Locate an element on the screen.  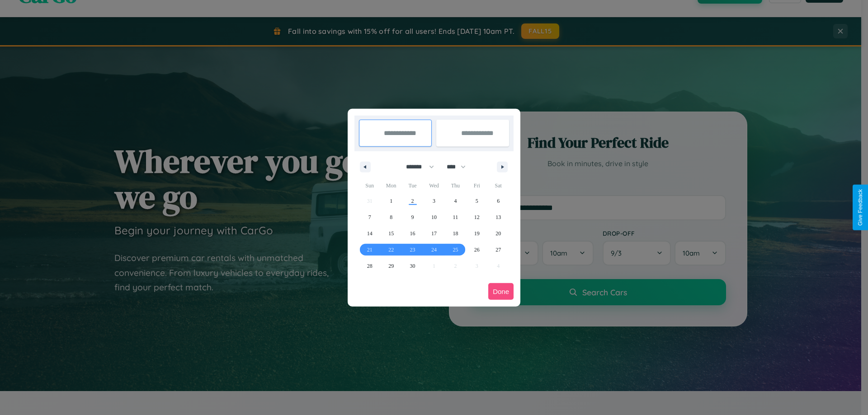
span: 1 is located at coordinates (391, 201).